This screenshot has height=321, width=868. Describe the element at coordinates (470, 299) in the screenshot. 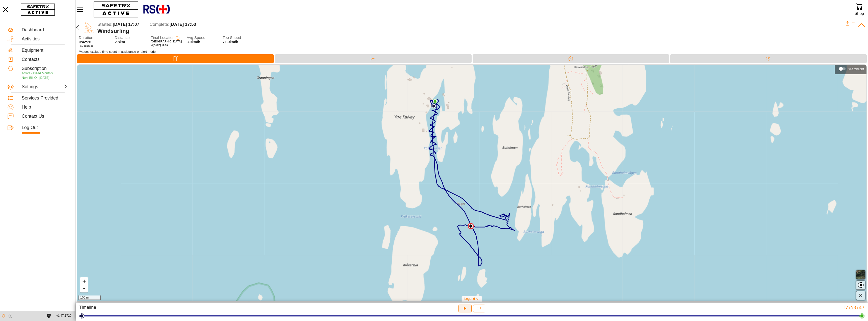

I see `span: Legend` at that location.